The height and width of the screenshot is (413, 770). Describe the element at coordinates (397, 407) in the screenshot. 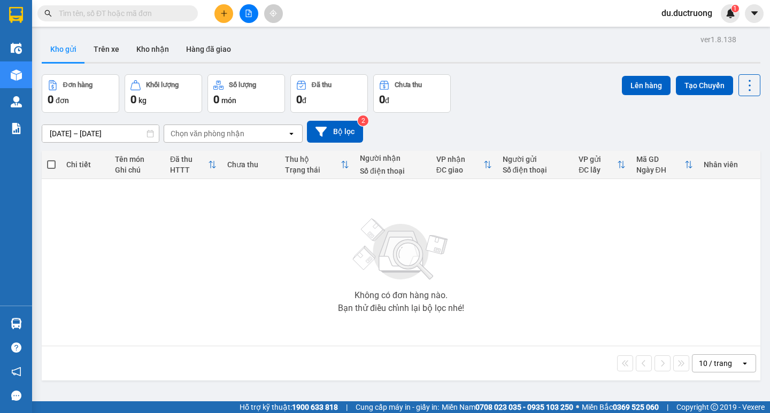

I see `span: Cung cấp máy in - giấy in:` at that location.